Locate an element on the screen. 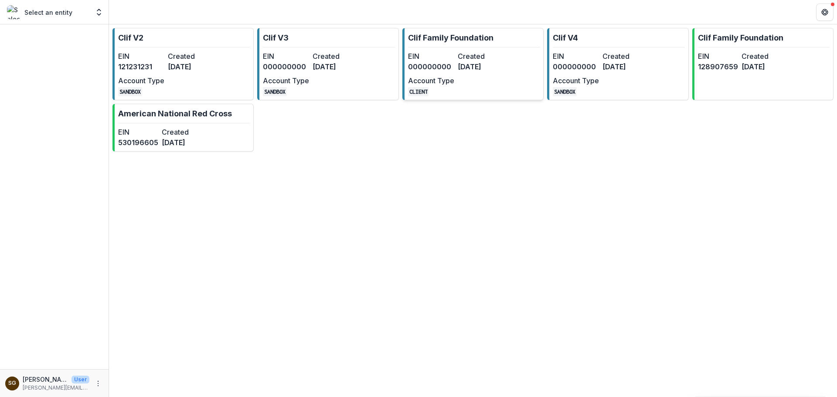 This screenshot has width=837, height=397. dd: 128907659 is located at coordinates (718, 67).